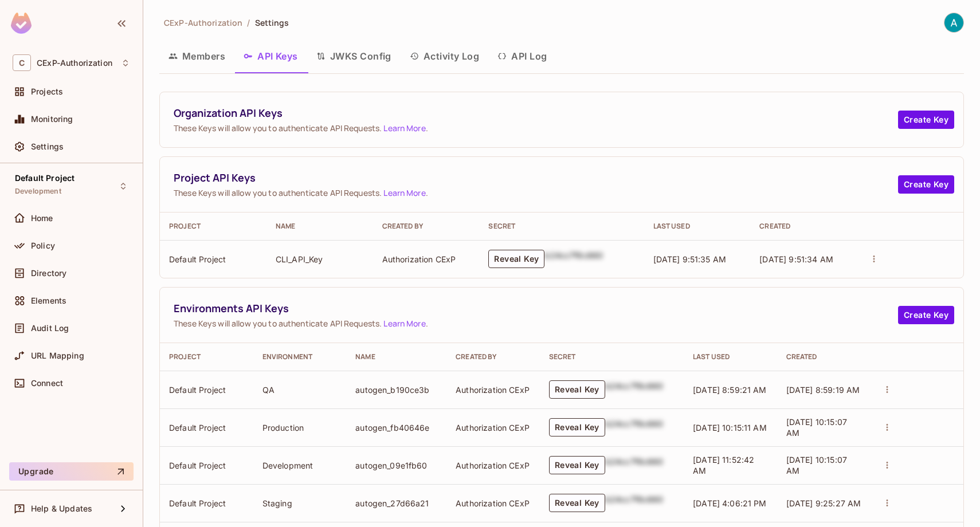  I want to click on span: Organization API Keys, so click(536, 113).